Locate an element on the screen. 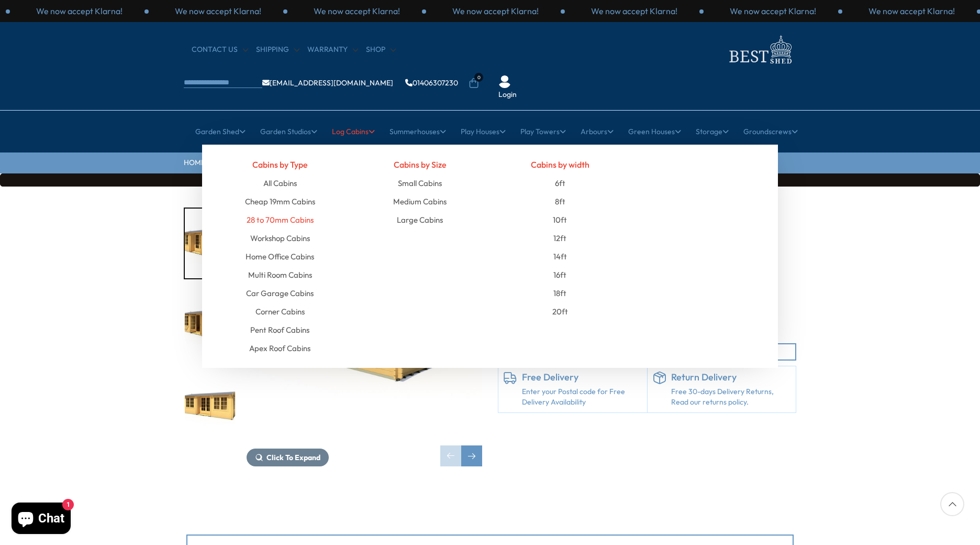 The height and width of the screenshot is (545, 980). img: 898TJ__Elveden10x202990x599044mmrender30degree_6b5e2ac6-138f-4744-9d4b-0b6027fc1f3a_200x200.jpg is located at coordinates (210, 407).